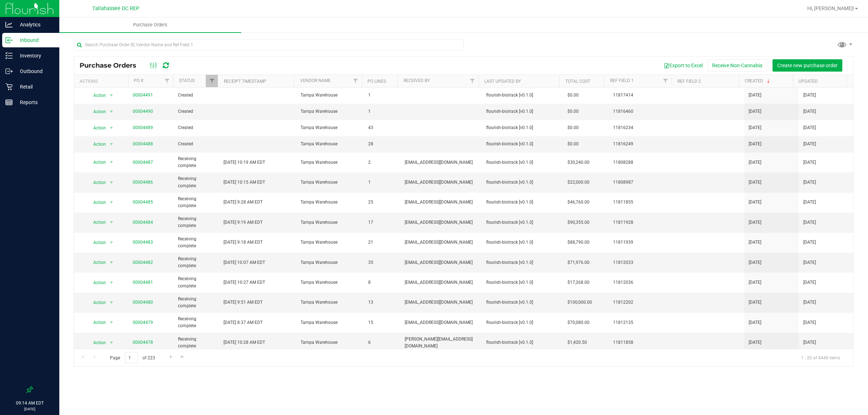 Image resolution: width=868 pixels, height=415 pixels. I want to click on span: $71,976.00, so click(579, 262).